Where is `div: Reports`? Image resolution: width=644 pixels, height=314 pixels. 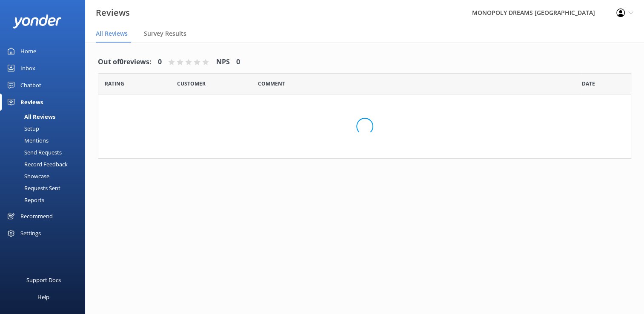 div: Reports is located at coordinates (25, 200).